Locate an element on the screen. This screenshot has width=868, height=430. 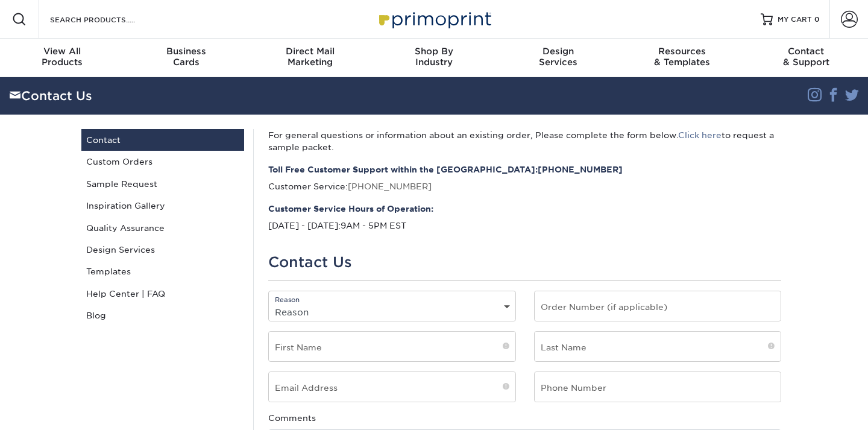
a: Resources& Templates is located at coordinates (682, 58).